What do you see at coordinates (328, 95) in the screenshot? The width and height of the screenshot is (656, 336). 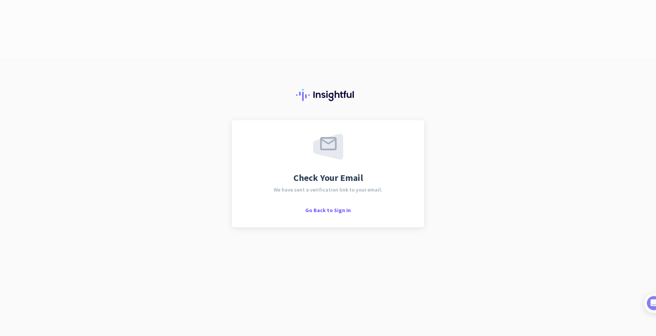 I see `img: Insightful` at bounding box center [328, 95].